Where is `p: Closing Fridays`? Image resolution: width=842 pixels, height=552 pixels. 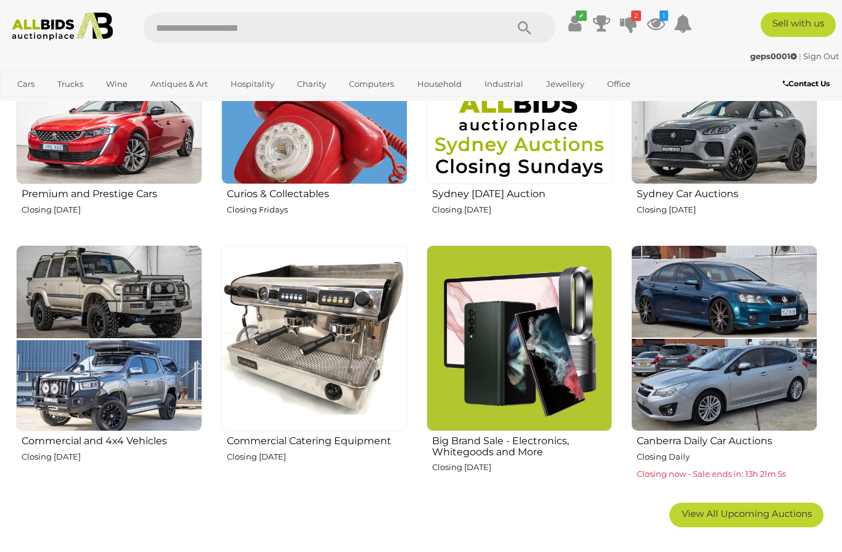
p: Closing Fridays is located at coordinates (317, 210).